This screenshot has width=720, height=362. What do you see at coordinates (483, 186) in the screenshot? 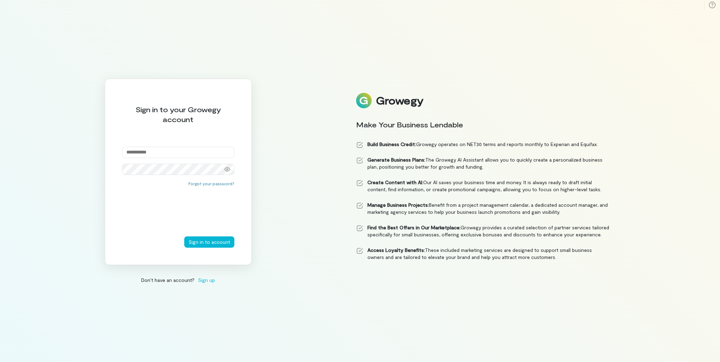
I see `li: Our AI saves your business time and money. It is always ready to draft initial content, find info...` at bounding box center [483, 186].